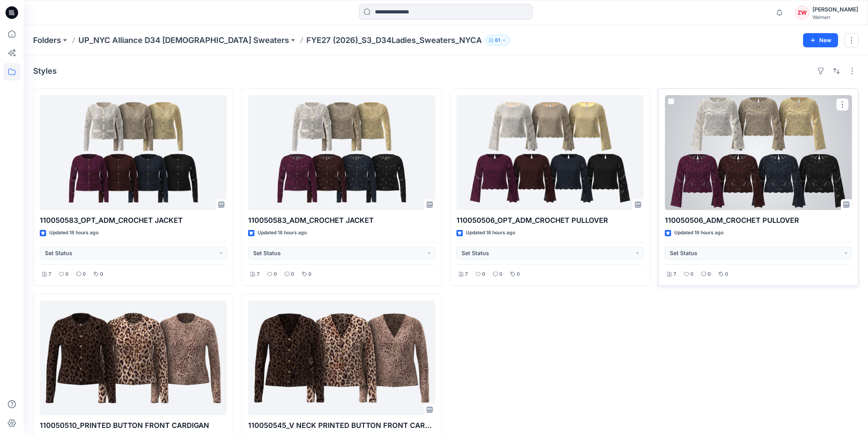 The width and height of the screenshot is (868, 435). What do you see at coordinates (133, 358) in the screenshot?
I see `a: 110050510_PRINTED BUTTON FRONT CARDIGAN` at bounding box center [133, 358].